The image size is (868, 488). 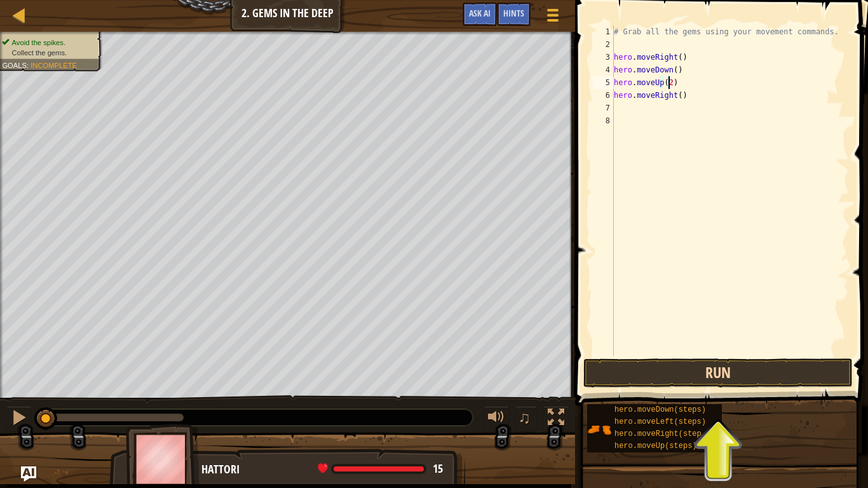 What do you see at coordinates (660, 422) in the screenshot?
I see `span: hero.moveLeft(steps)` at bounding box center [660, 422].